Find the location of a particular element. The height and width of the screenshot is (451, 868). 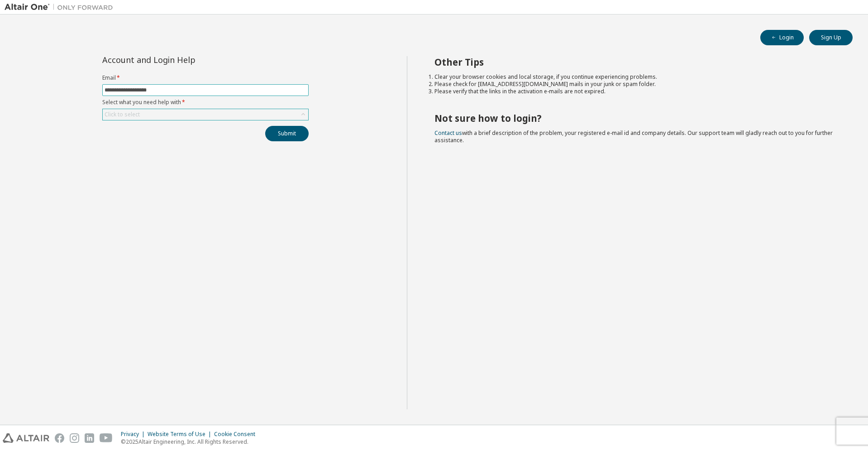

li: Please verify that the links in the activation e-mails are not expired. is located at coordinates (635, 91).